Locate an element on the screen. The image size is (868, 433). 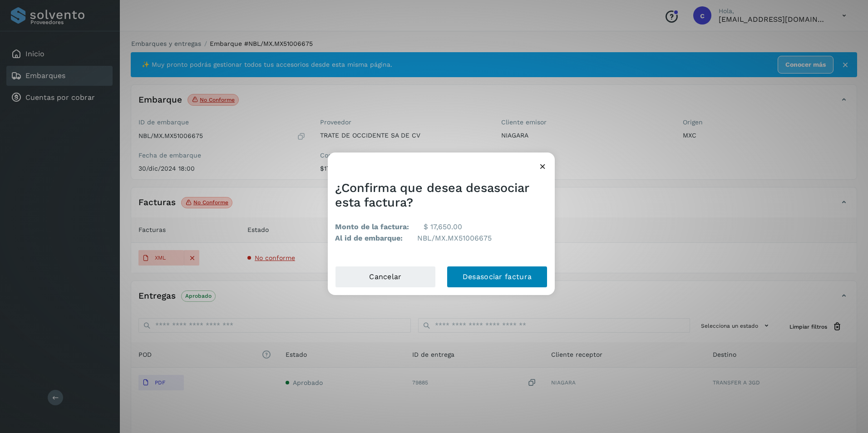
button: Cancelar is located at coordinates (385, 277).